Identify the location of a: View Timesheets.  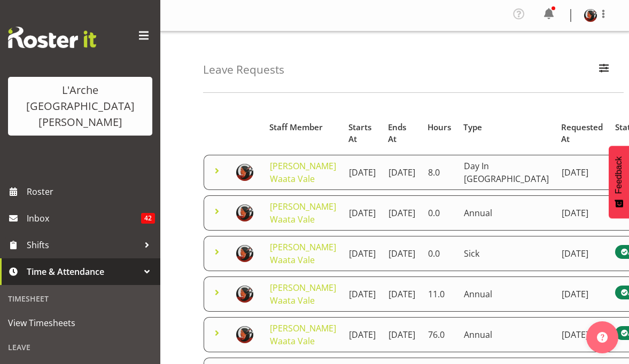
(80, 323).